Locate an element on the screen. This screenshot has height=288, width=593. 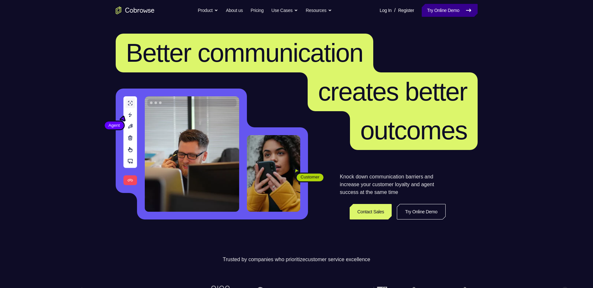
p: Knock down communication barriers and increase your customer loyalty and agent success at the sam... is located at coordinates (393, 185).